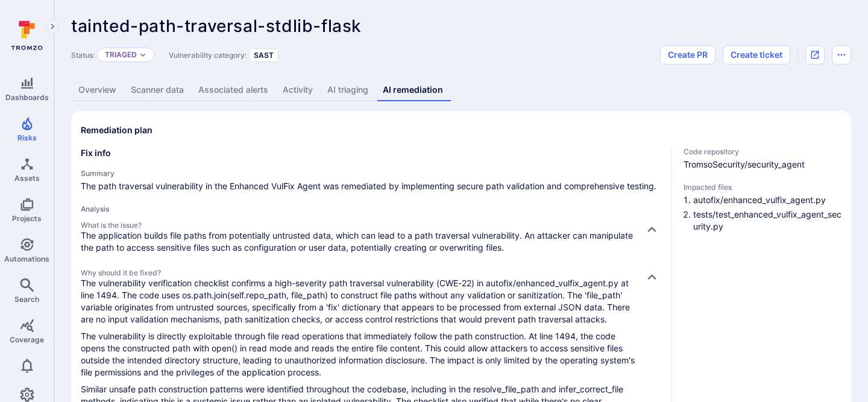  Describe the element at coordinates (357, 241) in the screenshot. I see `p: The application builds file paths from potentially untrusted data, which can lead to a path trave...` at that location.